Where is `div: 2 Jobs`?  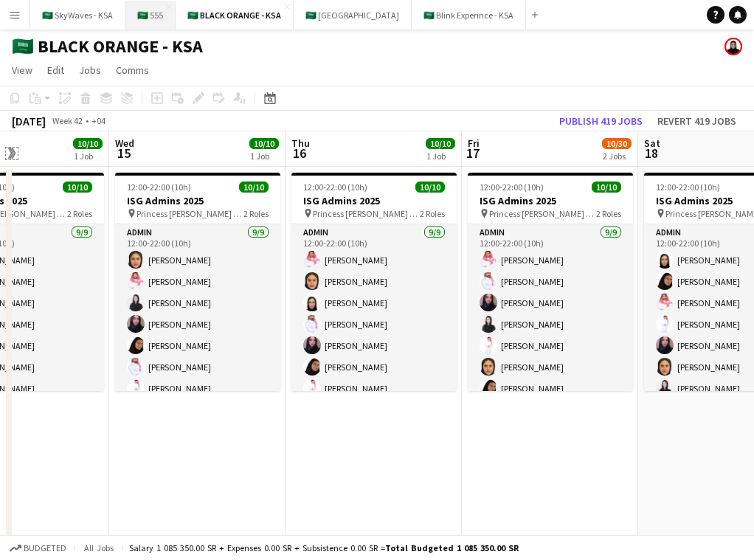
div: 2 Jobs is located at coordinates (617, 155).